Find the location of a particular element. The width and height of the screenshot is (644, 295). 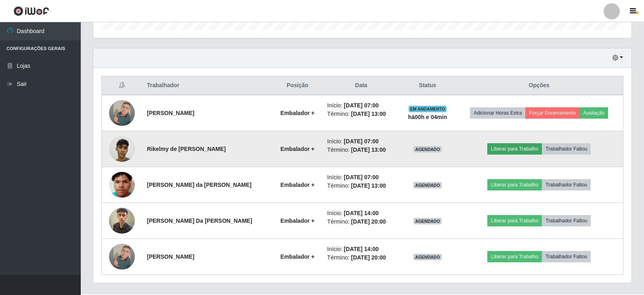

th: Trabalhador is located at coordinates (207, 86).